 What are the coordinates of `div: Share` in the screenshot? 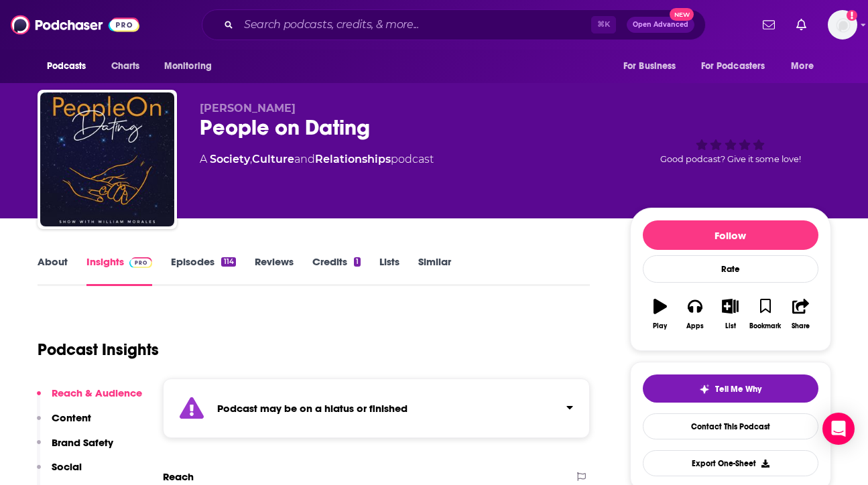 It's located at (800, 326).